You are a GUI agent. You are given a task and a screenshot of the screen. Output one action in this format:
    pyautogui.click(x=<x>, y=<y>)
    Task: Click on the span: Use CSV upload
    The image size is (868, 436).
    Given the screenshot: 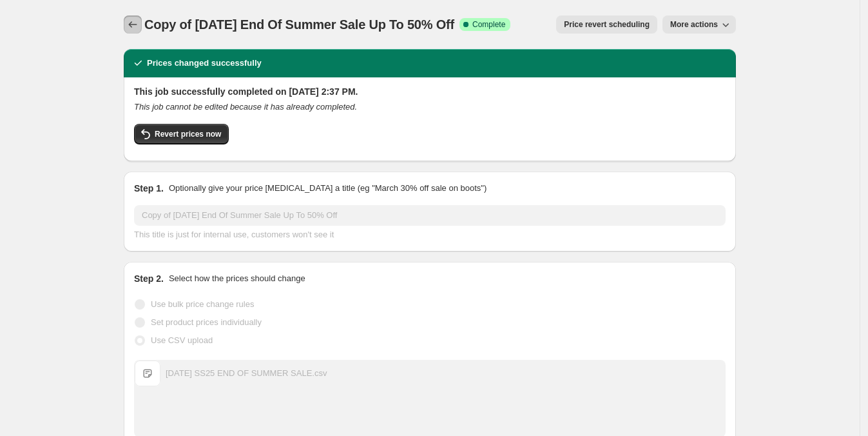 What is the action you would take?
    pyautogui.click(x=182, y=340)
    